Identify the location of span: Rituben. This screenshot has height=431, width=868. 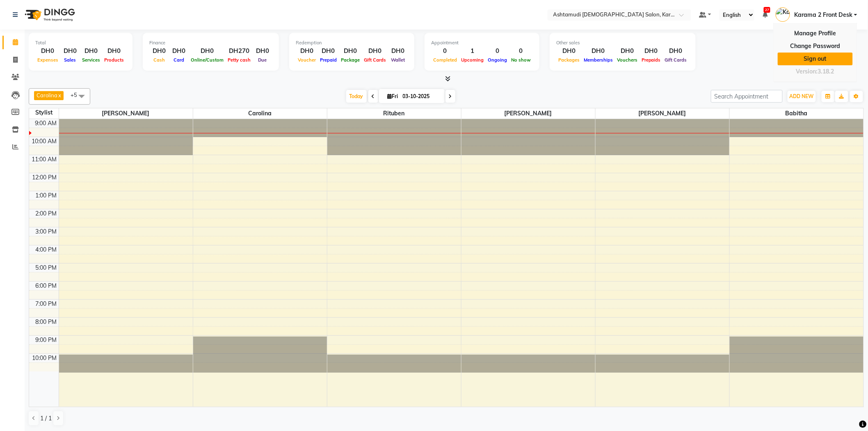
(394, 113).